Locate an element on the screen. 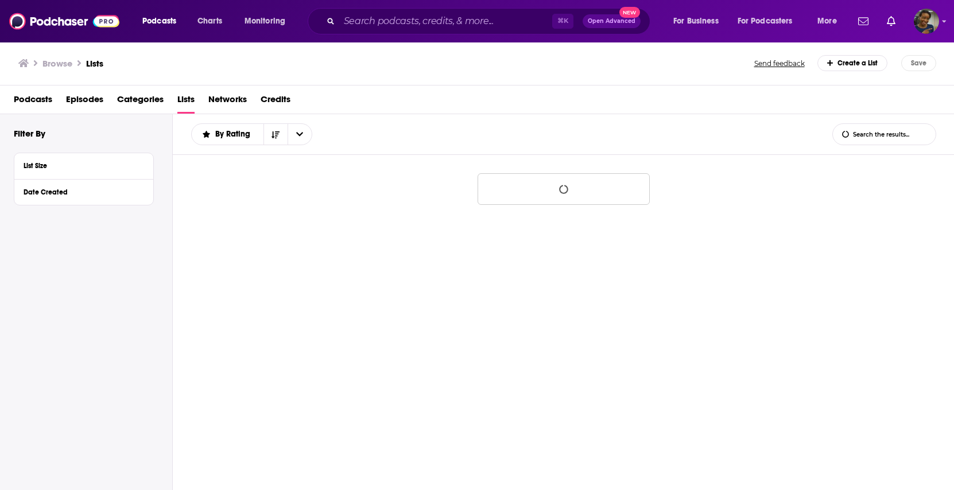 This screenshot has width=954, height=490. h1: Lists is located at coordinates (95, 63).